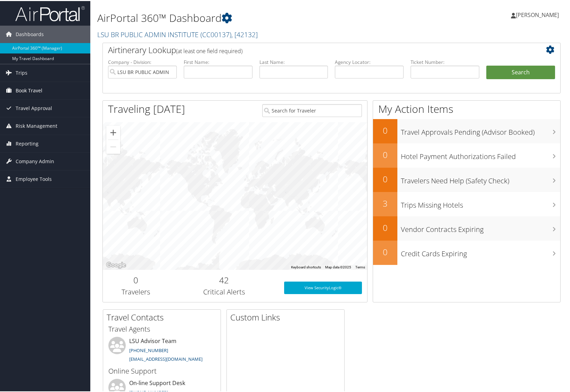  I want to click on h3: Vendor Contracts Expiring, so click(480, 227).